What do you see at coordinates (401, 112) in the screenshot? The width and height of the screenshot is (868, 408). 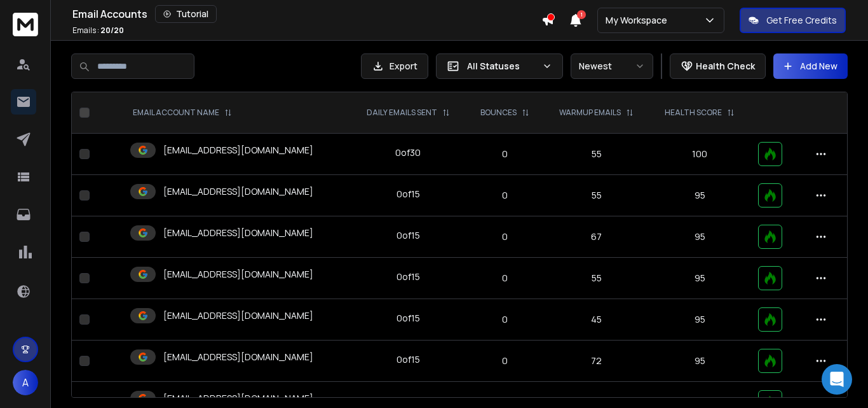 I see `p: DAILY EMAILS SENT` at bounding box center [401, 112].